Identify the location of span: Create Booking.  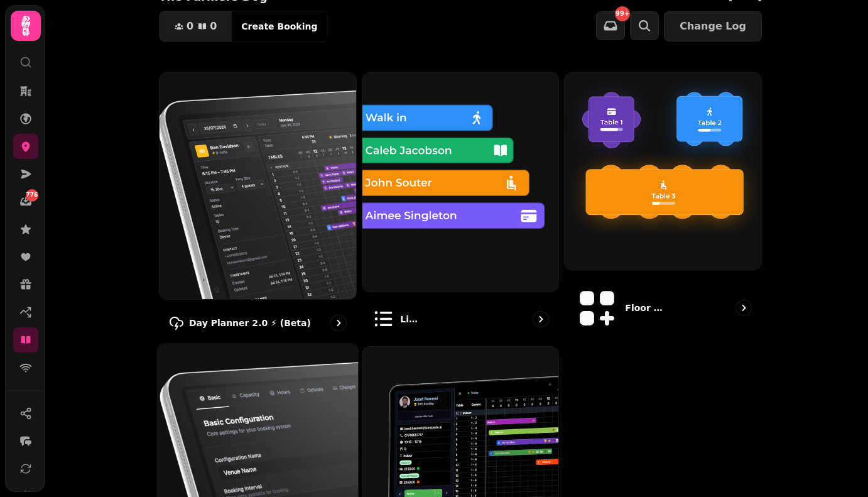
(279, 27).